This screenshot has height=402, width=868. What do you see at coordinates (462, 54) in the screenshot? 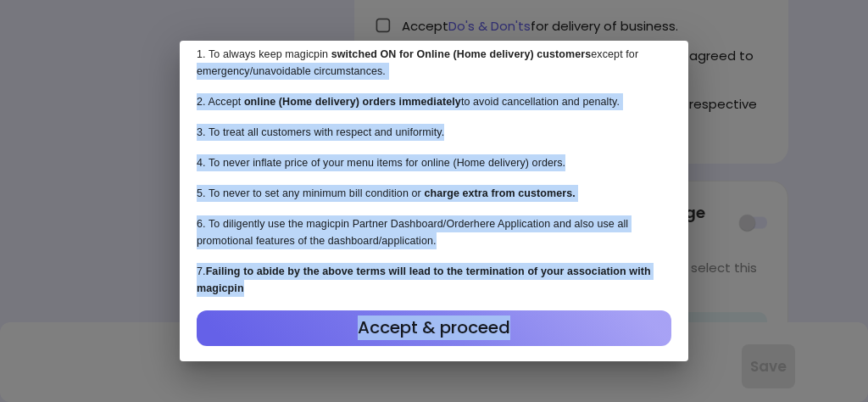
I see `b: switched ON for Online (Home delivery) customers` at bounding box center [462, 54].